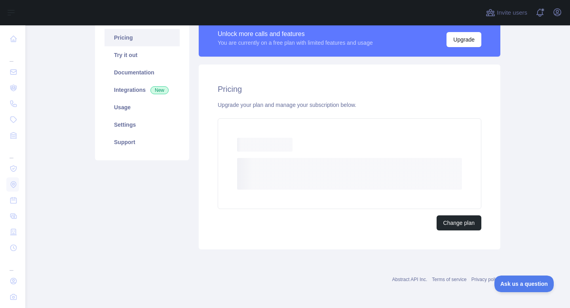 Image resolution: width=570 pixels, height=308 pixels. Describe the element at coordinates (142, 90) in the screenshot. I see `a: Integrations New` at that location.